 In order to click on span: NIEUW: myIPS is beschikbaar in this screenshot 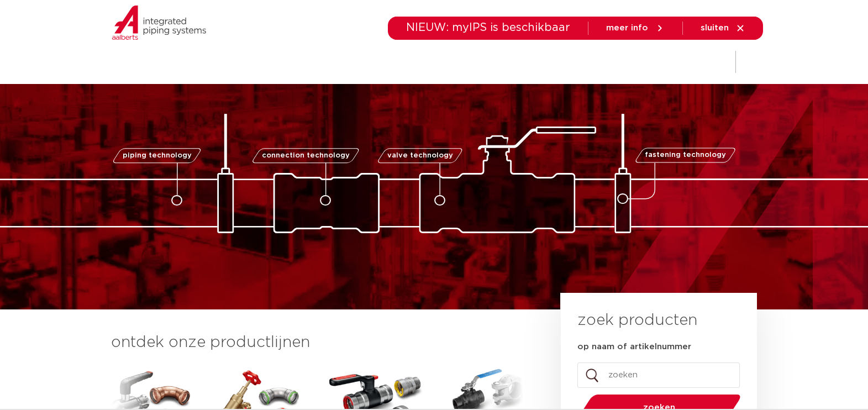, I will do `click(488, 28)`.